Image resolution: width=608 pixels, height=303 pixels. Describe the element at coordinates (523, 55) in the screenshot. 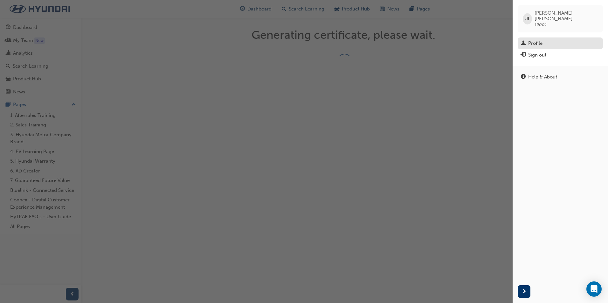

I see `span: exit-icon` at that location.